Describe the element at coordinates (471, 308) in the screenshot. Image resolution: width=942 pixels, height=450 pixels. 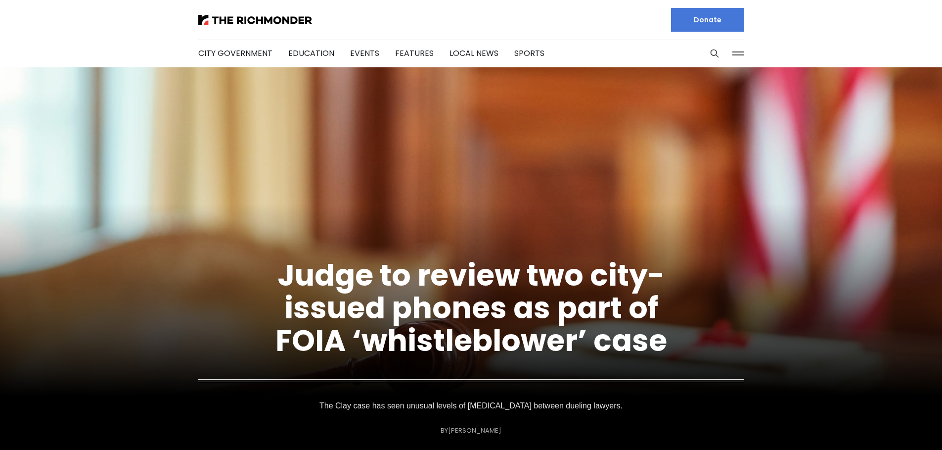
I see `a: Judge to review two city-issued phones as part of FOIA ‘whistleblower’ case` at that location.